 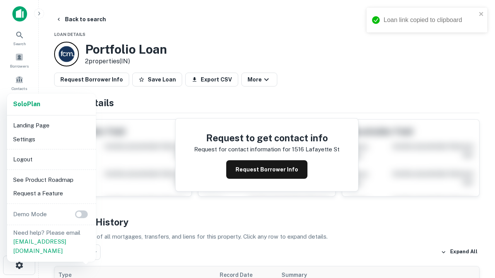 I want to click on p: Need help? Please email, so click(x=51, y=242).